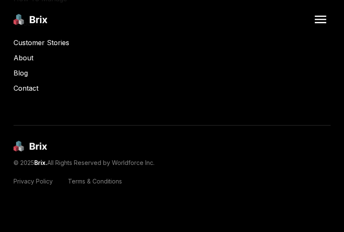 Image resolution: width=344 pixels, height=232 pixels. Describe the element at coordinates (95, 182) in the screenshot. I see `a: Terms & Conditions` at that location.